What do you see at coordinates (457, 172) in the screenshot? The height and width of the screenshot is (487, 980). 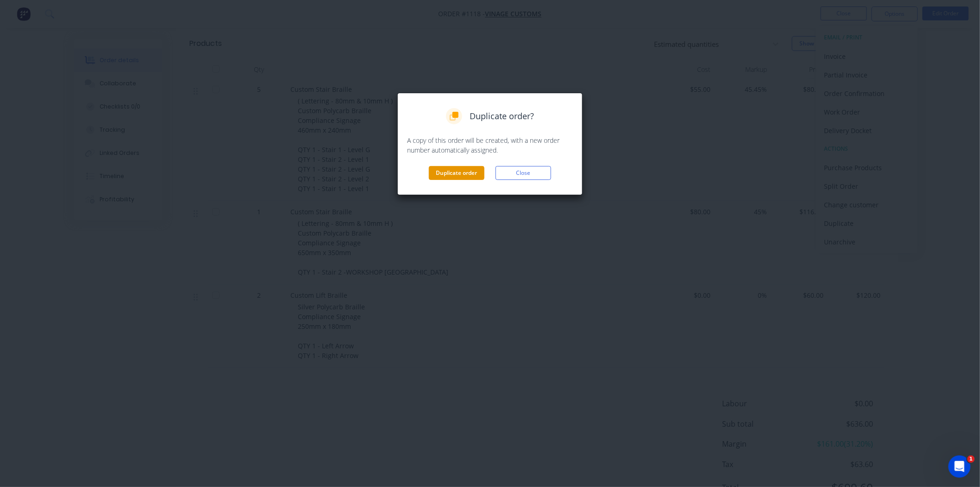 I see `button: Duplicate order` at bounding box center [457, 172].